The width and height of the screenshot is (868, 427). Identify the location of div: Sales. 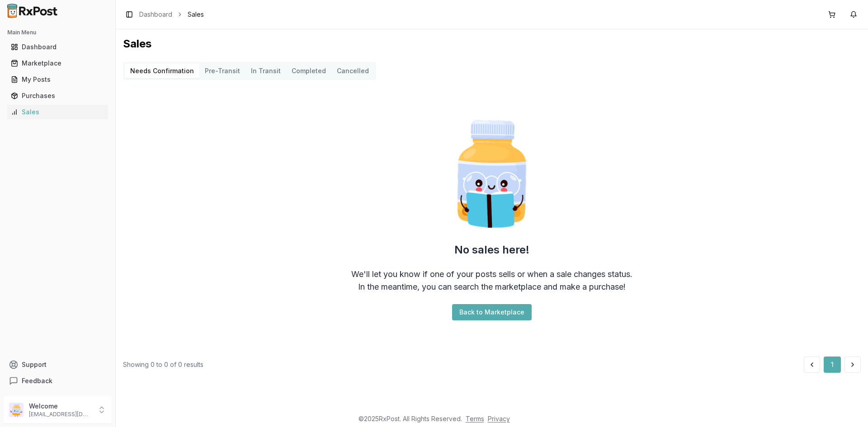
(57, 112).